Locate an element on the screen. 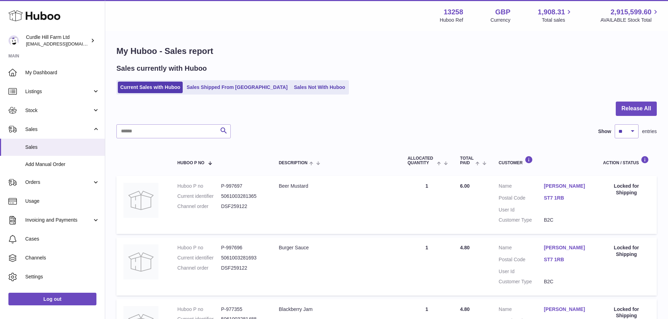 This screenshot has width=668, height=319. span: Description is located at coordinates (293, 163).